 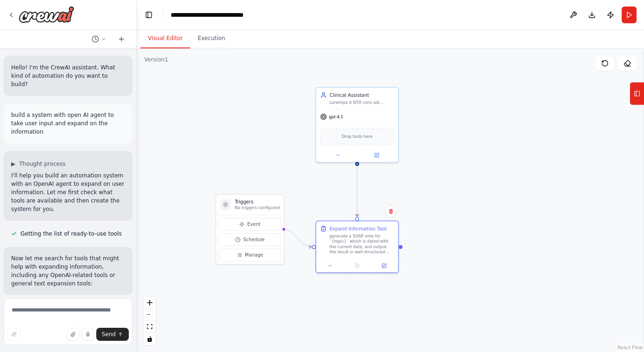 I want to click on button: Schedule, so click(x=250, y=239).